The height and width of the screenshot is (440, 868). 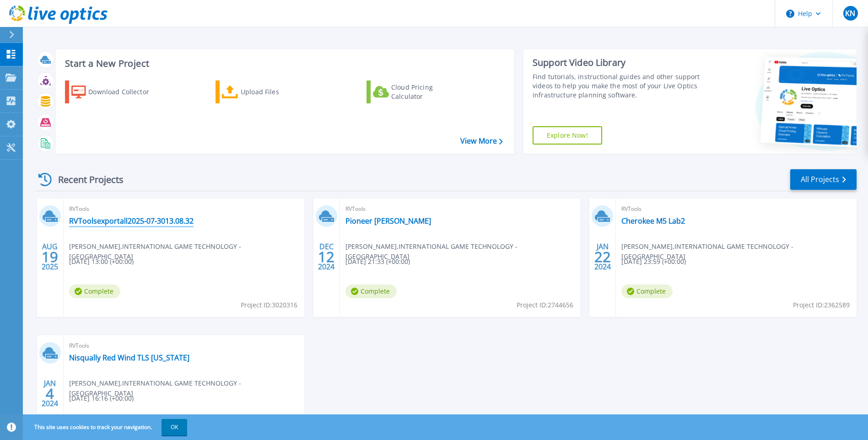 I want to click on a: View More, so click(x=481, y=141).